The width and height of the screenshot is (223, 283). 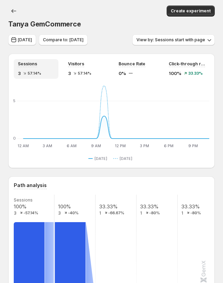 I want to click on text: 6 PM, so click(x=169, y=146).